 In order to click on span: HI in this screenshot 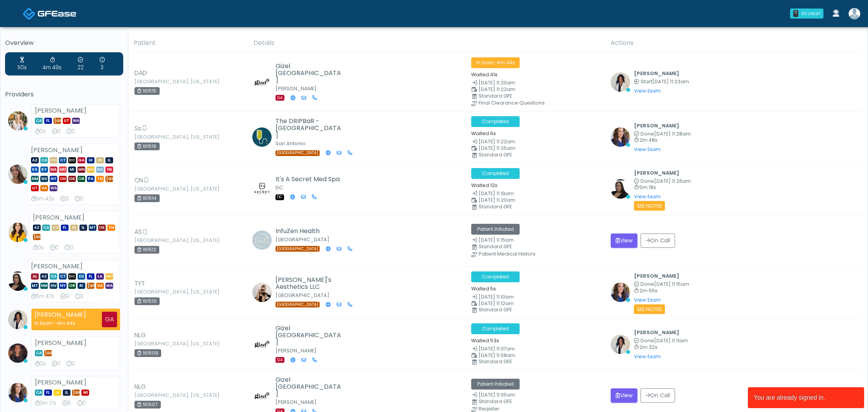, I will do `click(91, 161)`.